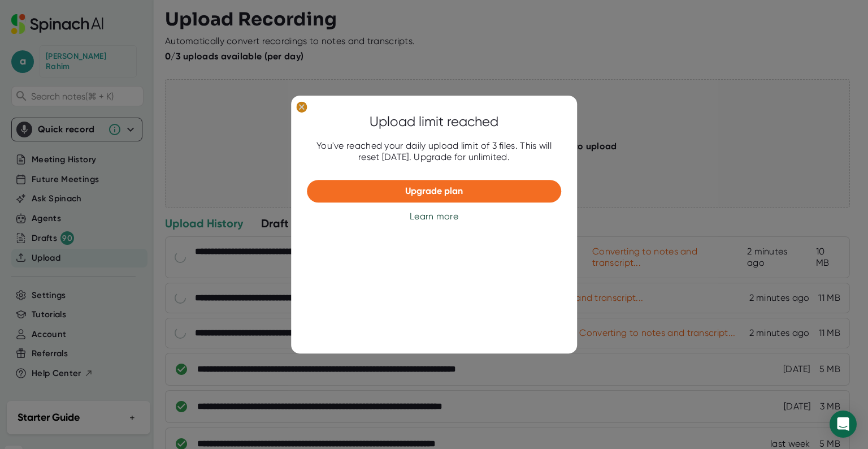  I want to click on button: Upgrade plan, so click(434, 191).